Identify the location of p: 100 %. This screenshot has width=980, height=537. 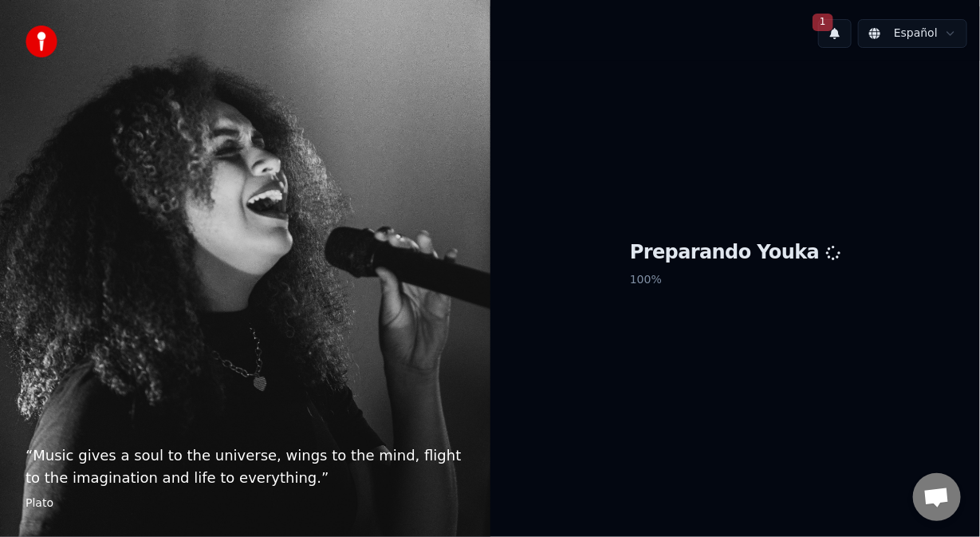
(735, 280).